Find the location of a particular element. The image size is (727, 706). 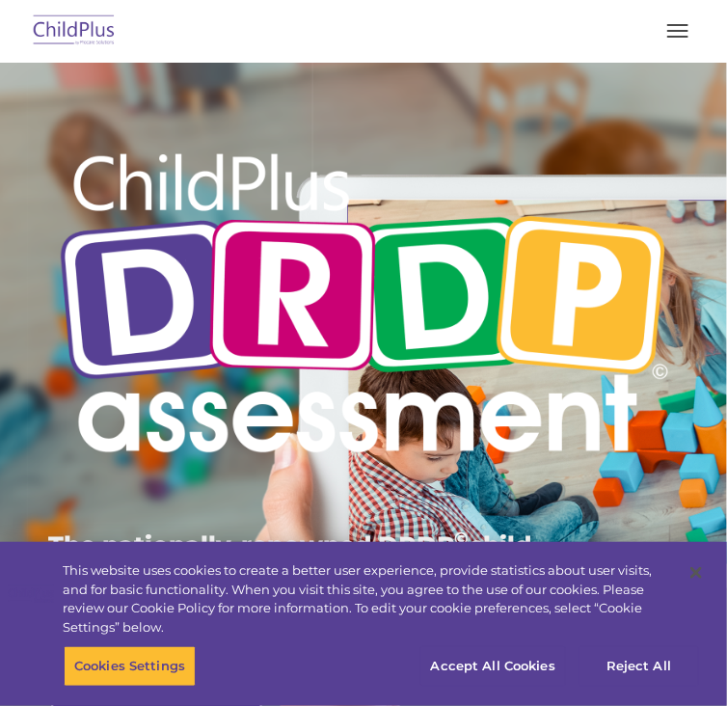

button: Reject All is located at coordinates (639, 666).